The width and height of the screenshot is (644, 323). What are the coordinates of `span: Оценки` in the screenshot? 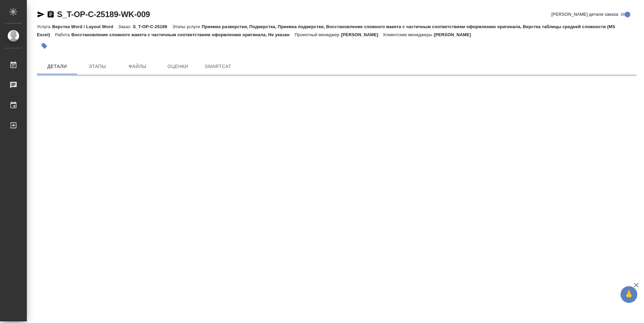 It's located at (178, 66).